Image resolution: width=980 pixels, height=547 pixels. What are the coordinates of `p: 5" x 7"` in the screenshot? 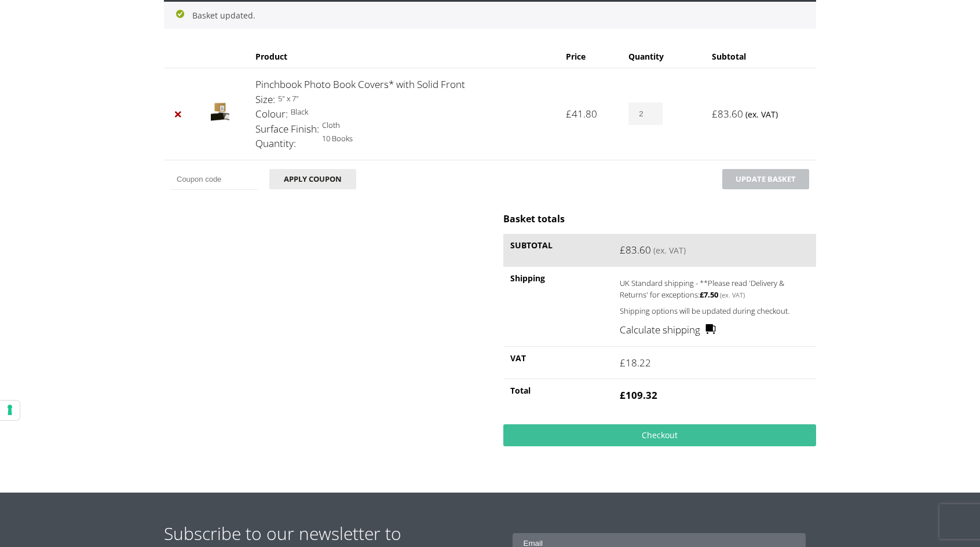 It's located at (404, 98).